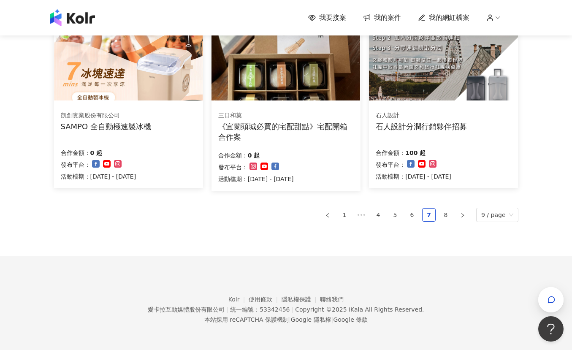 The image size is (572, 350). Describe the element at coordinates (444, 18) in the screenshot. I see `a: 我的網紅檔案` at that location.